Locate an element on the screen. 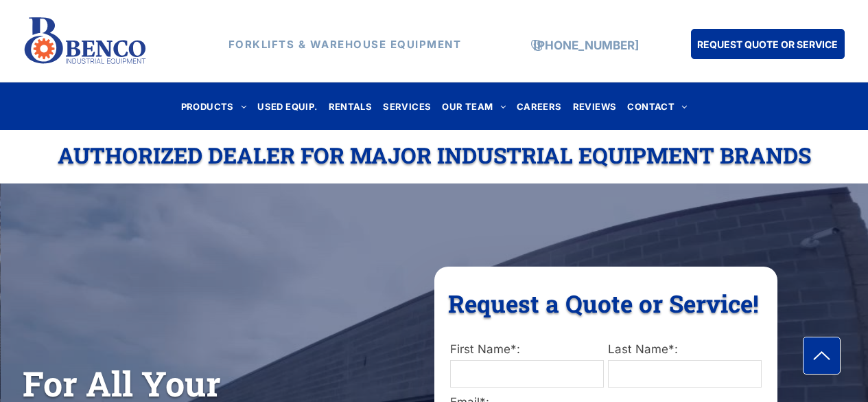 Image resolution: width=868 pixels, height=402 pixels. label: First Name*: is located at coordinates (527, 349).